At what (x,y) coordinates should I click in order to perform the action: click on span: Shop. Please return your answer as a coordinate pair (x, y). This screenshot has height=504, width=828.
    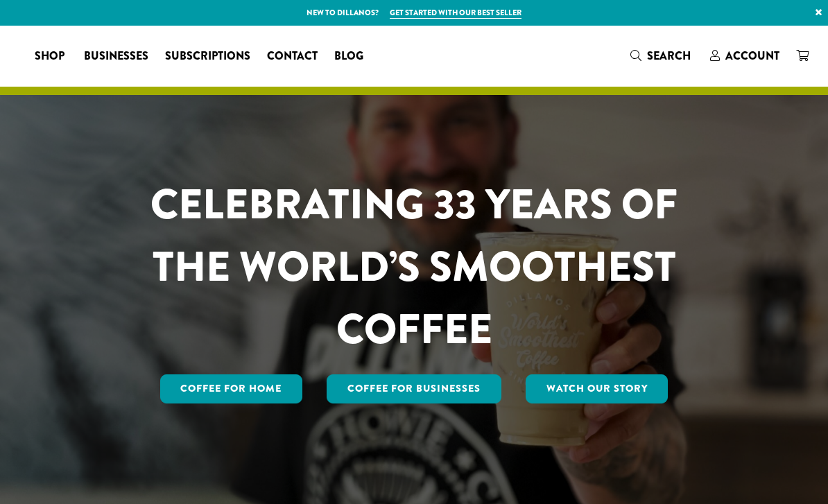
    Looking at the image, I should click on (50, 57).